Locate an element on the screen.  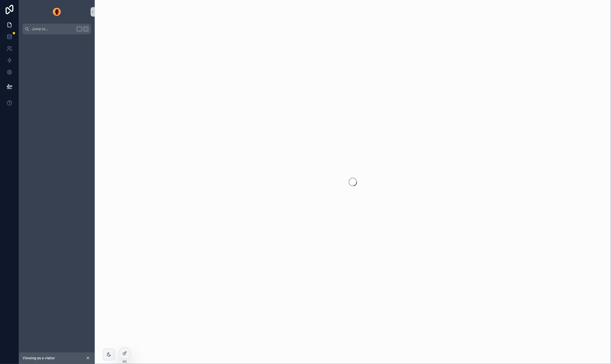
img: App logo is located at coordinates (57, 12).